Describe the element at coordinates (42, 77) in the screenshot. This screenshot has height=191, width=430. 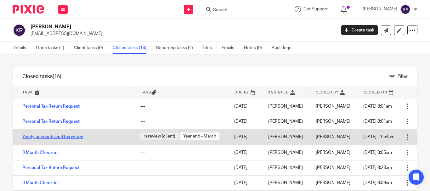
I see `h1: Closed tasks` at that location.